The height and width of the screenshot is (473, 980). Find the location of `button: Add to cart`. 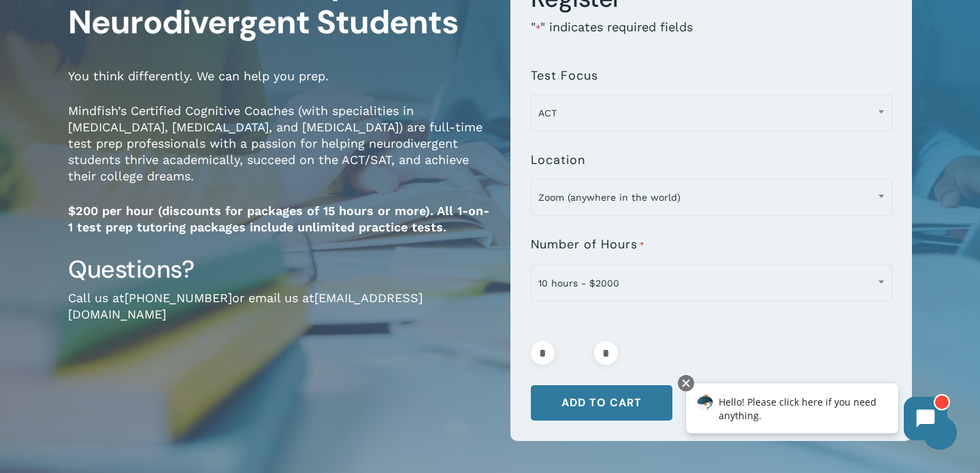

button: Add to cart is located at coordinates (602, 403).